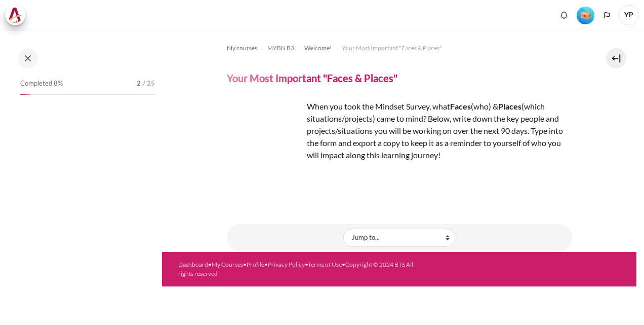 Image resolution: width=644 pixels, height=325 pixels. I want to click on div: Level #1, so click(585, 15).